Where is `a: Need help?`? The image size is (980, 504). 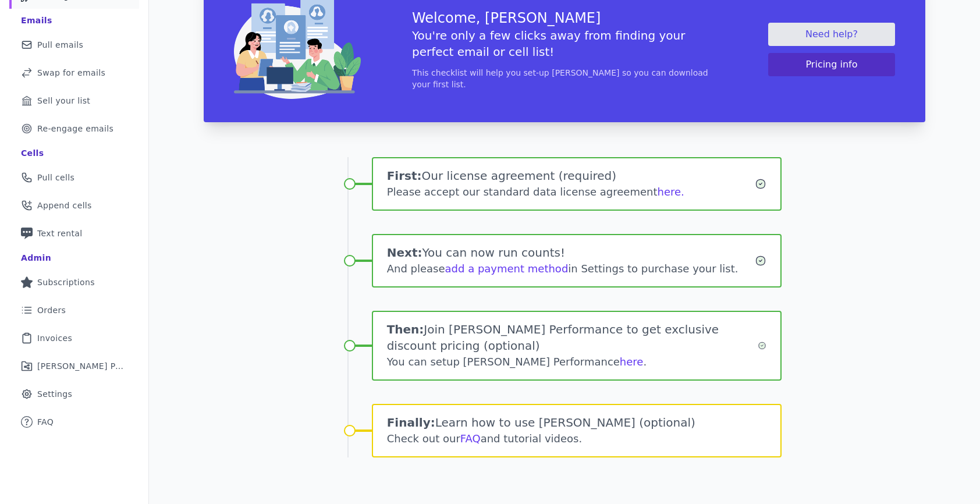 a: Need help? is located at coordinates (832, 34).